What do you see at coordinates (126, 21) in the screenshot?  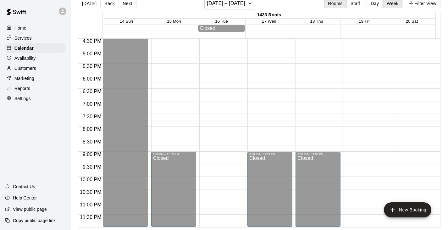 I see `span: 14 Sun` at bounding box center [126, 21].